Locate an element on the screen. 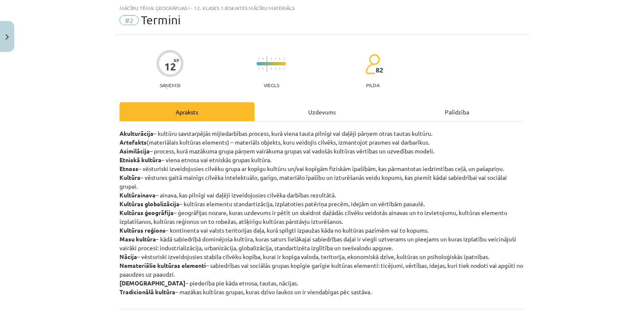 Image resolution: width=644 pixels, height=311 pixels. strong: Etnoss is located at coordinates (129, 168).